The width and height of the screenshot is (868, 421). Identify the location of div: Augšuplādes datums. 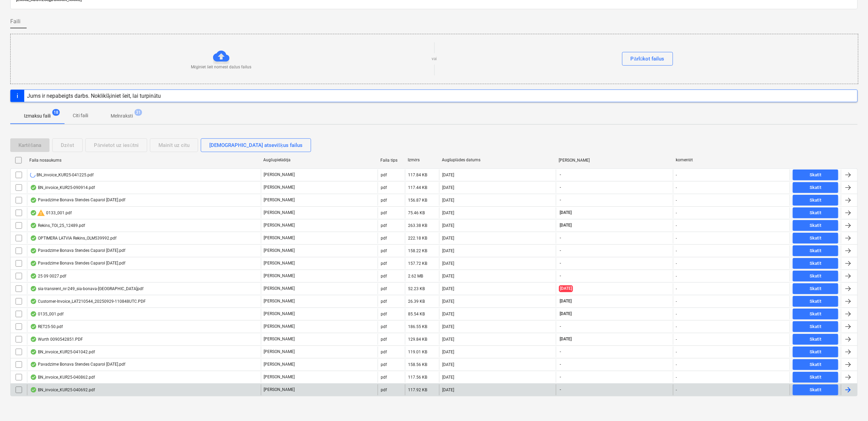
(497, 160).